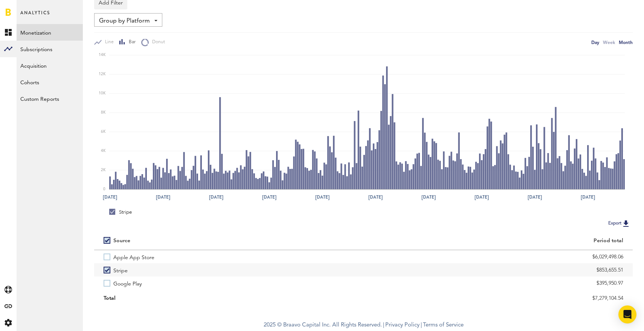 The image size is (644, 331). Describe the element at coordinates (35, 16) in the screenshot. I see `span: Analytics` at that location.